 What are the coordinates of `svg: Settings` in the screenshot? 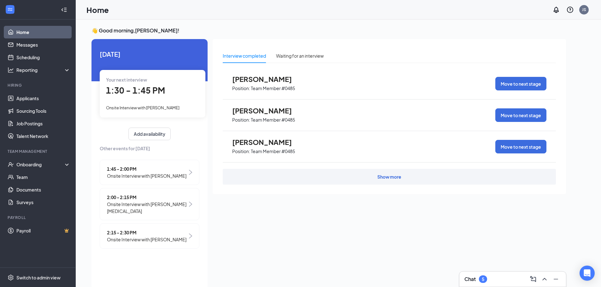 It's located at (11, 278).